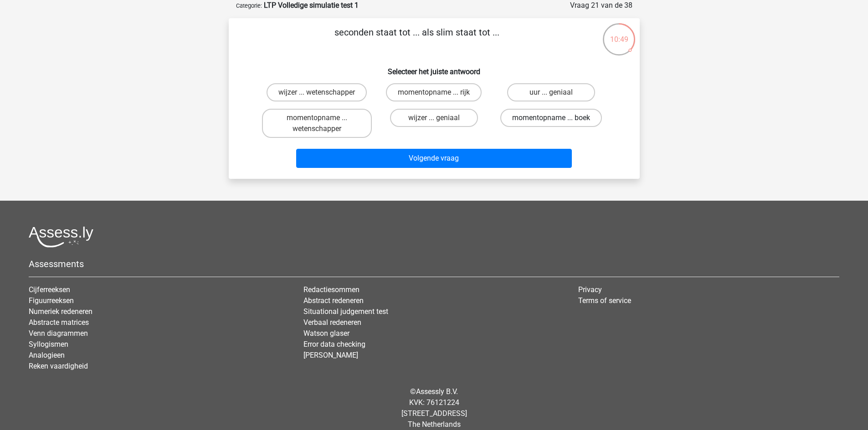  What do you see at coordinates (551, 93) in the screenshot?
I see `label: uur ... geniaal` at bounding box center [551, 93].